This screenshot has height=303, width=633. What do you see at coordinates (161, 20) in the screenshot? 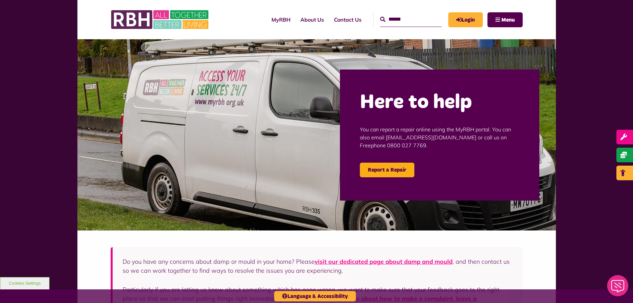
I see `img: RBH` at bounding box center [161, 20].